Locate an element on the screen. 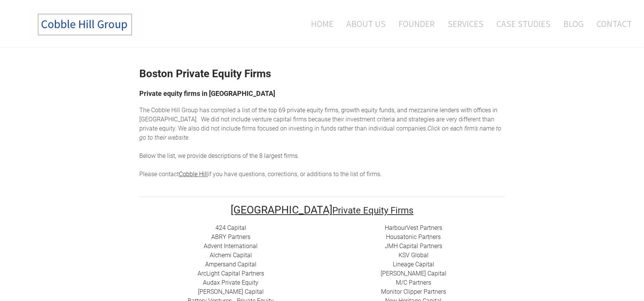 This screenshot has width=644, height=301. a: ​JMH Capital Partners is located at coordinates (413, 246).